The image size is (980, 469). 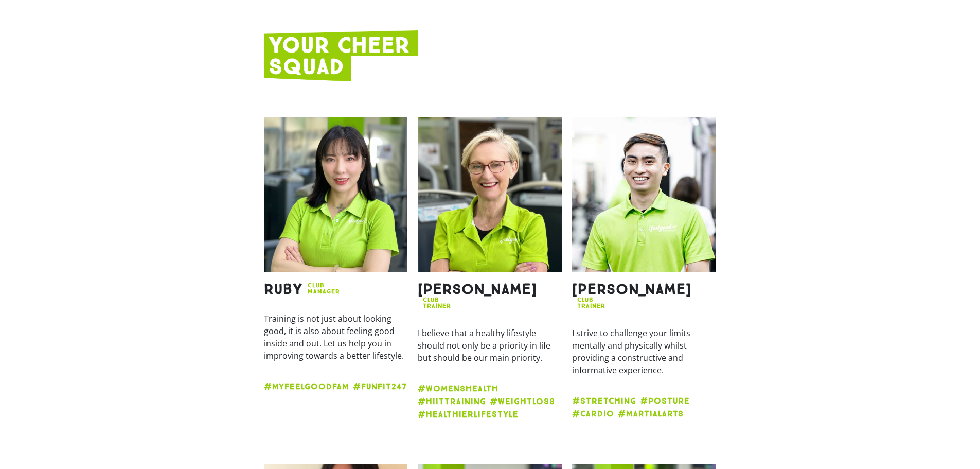 What do you see at coordinates (324, 288) in the screenshot?
I see `h2: Club Manager` at bounding box center [324, 288].